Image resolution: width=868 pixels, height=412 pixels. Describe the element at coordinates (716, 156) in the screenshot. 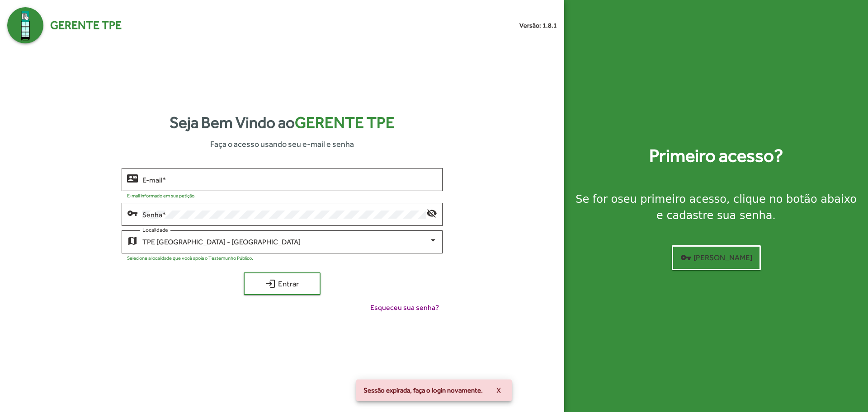

I see `strong: Primeiro acesso?` at that location.